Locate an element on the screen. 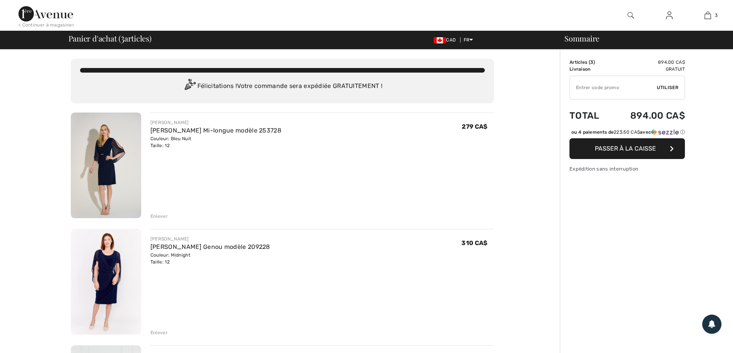  td: Articles ( ) is located at coordinates (590, 62).